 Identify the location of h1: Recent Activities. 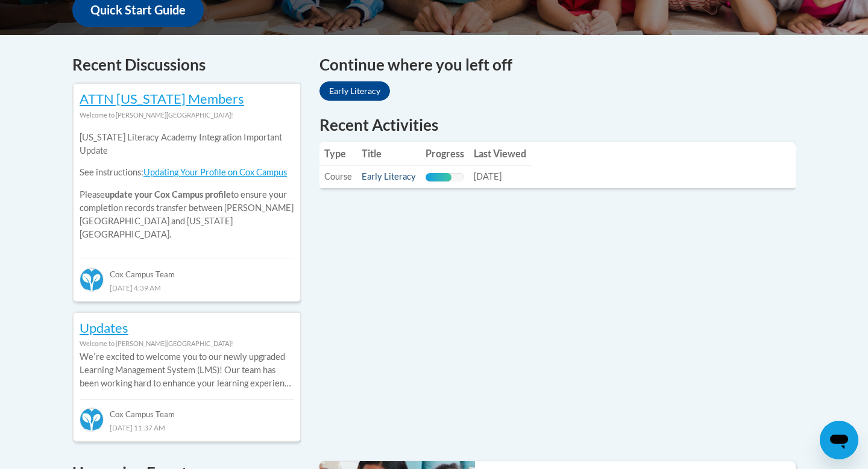
(557, 125).